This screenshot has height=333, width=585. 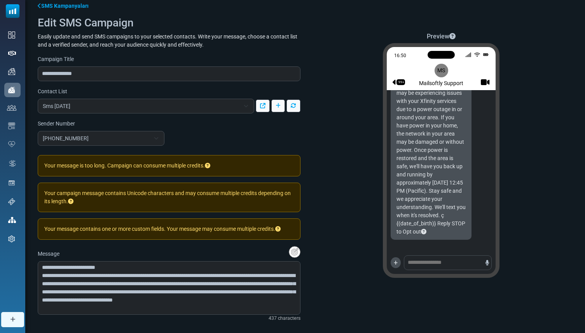 I want to click on i: This is a visual preview of how your message may appear on a phone. The appearance may vary depen..., so click(x=453, y=36).